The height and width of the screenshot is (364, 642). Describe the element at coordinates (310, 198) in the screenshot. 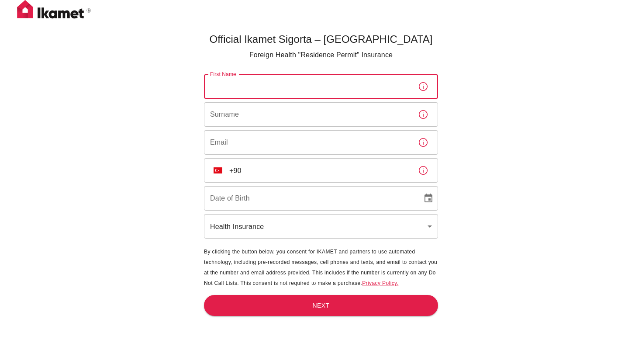

I see `input: DD/MM/YYYY` at that location.